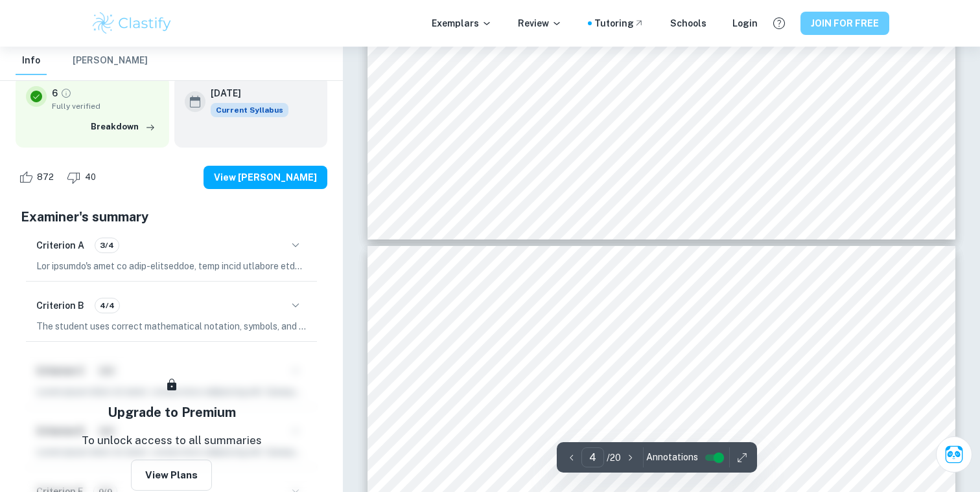 Image resolution: width=980 pixels, height=492 pixels. Describe the element at coordinates (779, 23) in the screenshot. I see `button: Help and Feedback` at that location.